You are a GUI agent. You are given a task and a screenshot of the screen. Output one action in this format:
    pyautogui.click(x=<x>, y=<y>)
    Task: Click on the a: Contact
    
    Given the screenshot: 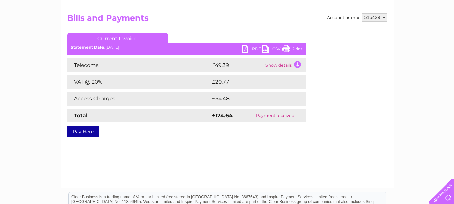 What is the action you would take?
    pyautogui.click(x=417, y=31)
    